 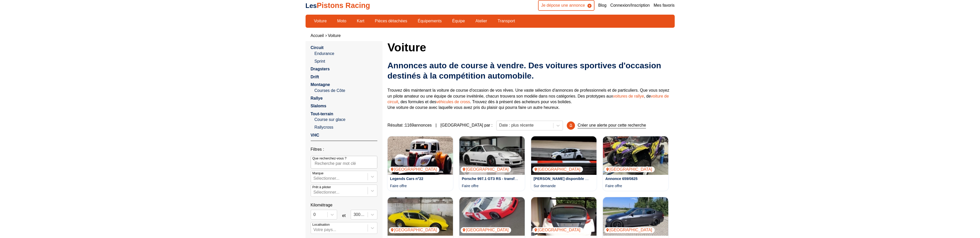 What do you see at coordinates (342, 21) in the screenshot?
I see `a: Moto` at bounding box center [342, 21].